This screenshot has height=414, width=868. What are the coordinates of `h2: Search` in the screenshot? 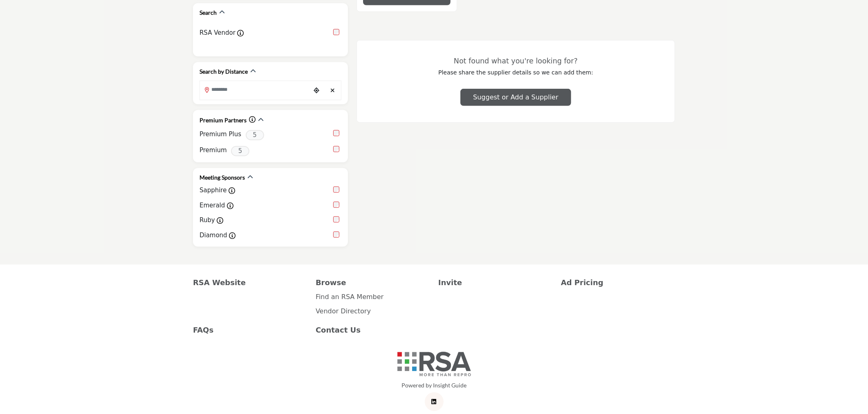 It's located at (208, 12).